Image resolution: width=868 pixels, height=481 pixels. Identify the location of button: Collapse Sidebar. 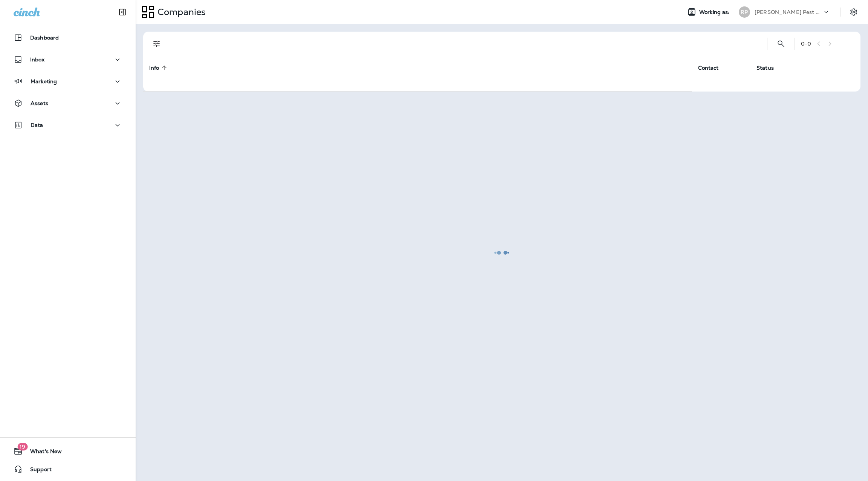
(123, 12).